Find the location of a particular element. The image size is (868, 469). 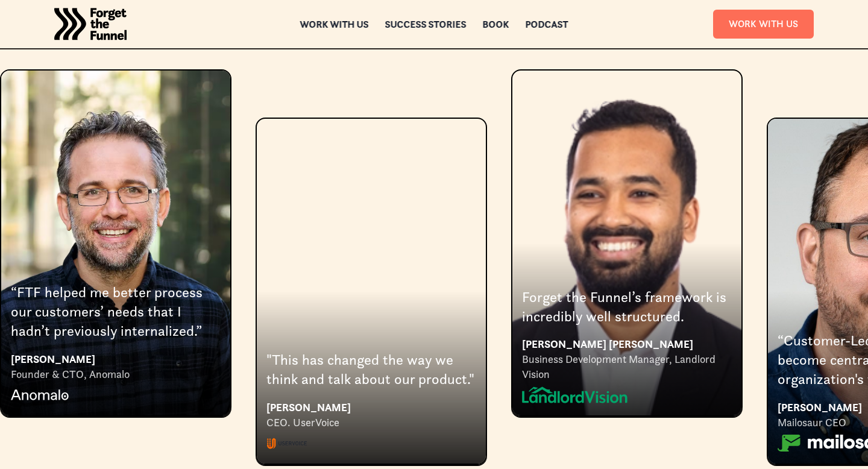

a: Success Stories is located at coordinates (426, 24).